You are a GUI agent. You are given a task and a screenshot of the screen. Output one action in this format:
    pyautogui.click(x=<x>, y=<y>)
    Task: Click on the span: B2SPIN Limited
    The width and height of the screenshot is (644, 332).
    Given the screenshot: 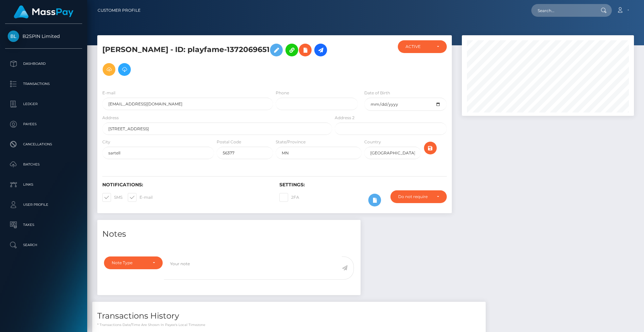 What is the action you would take?
    pyautogui.click(x=43, y=36)
    